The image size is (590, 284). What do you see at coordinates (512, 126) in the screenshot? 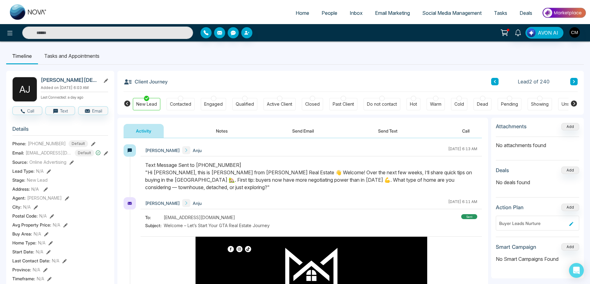
I see `h3: Attachments` at bounding box center [512, 126].